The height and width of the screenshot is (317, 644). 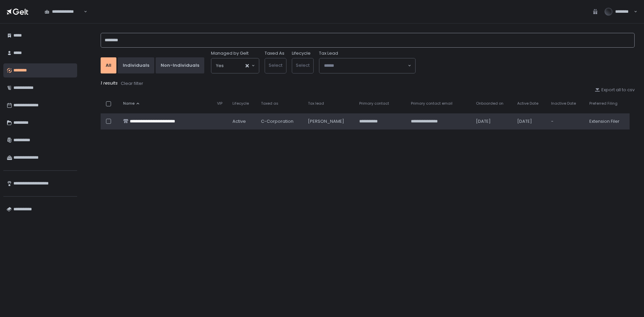 I want to click on span: Name, so click(x=129, y=103).